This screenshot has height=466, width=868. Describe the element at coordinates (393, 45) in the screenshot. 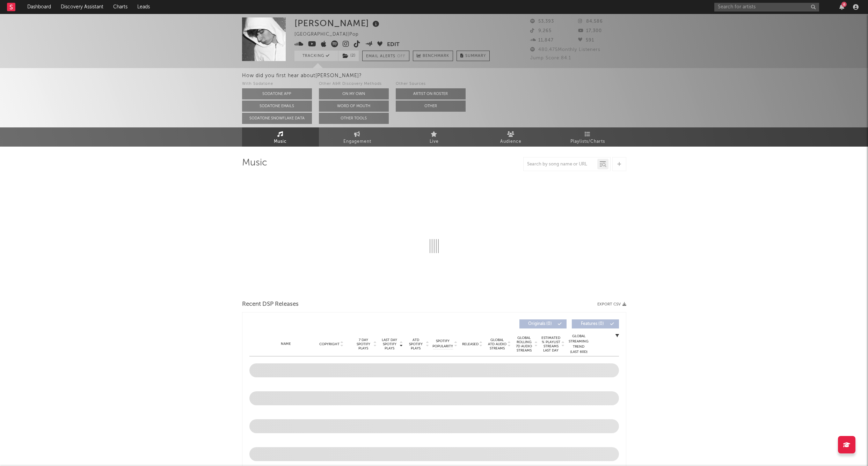

I see `button: Edit` at that location.